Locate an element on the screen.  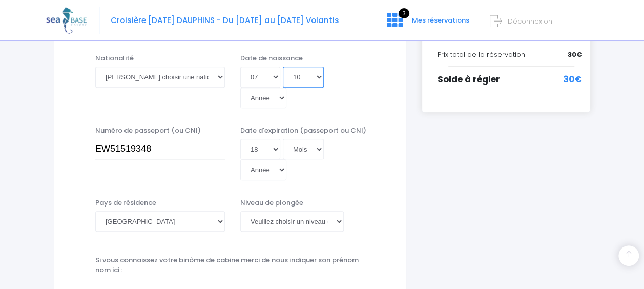
span: 3 is located at coordinates (404, 13).